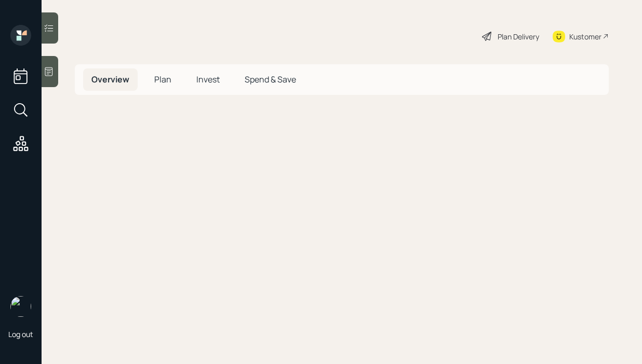 Image resolution: width=642 pixels, height=364 pixels. Describe the element at coordinates (518, 36) in the screenshot. I see `div: Plan Delivery` at that location.